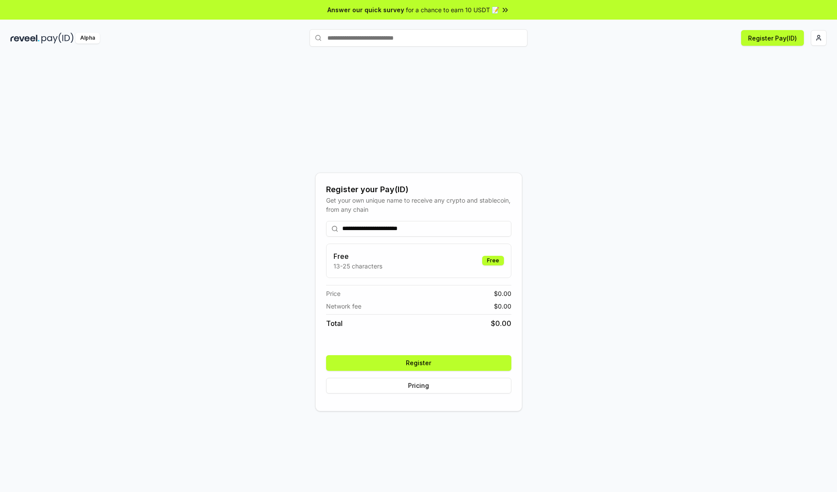  What do you see at coordinates (358, 256) in the screenshot?
I see `h3: Free` at bounding box center [358, 256].